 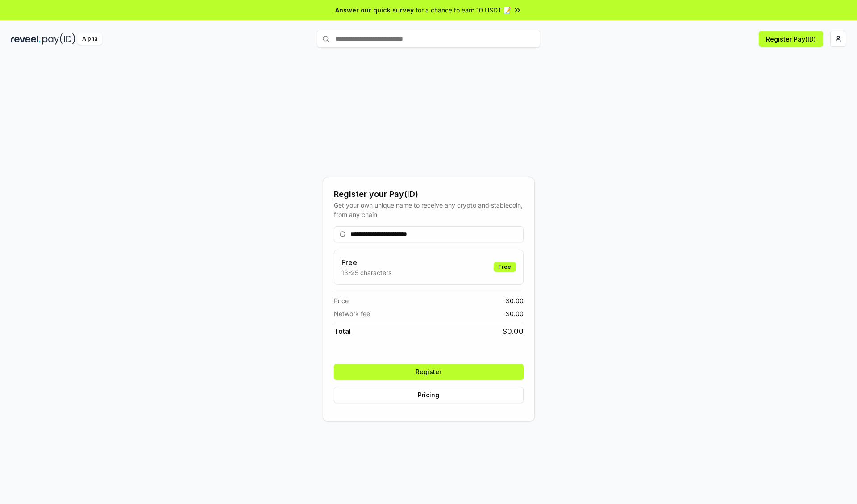 I want to click on span: Network fee, so click(x=352, y=313).